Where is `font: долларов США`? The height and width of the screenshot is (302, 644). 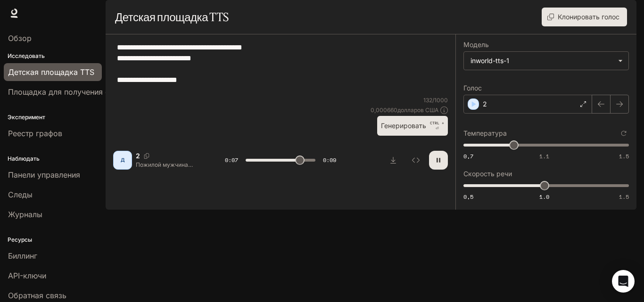 font: долларов США is located at coordinates (418, 110).